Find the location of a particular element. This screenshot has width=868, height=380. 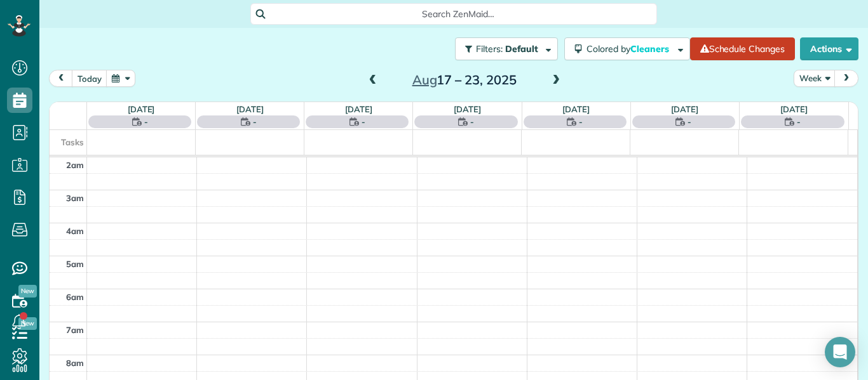

button: Colored byCleaners is located at coordinates (627, 49).